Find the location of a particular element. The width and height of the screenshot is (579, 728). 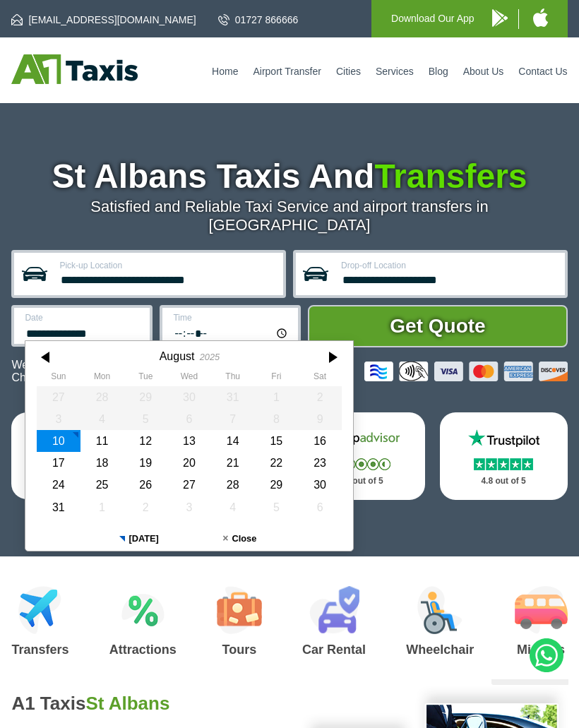

a: About Us is located at coordinates (484, 71).